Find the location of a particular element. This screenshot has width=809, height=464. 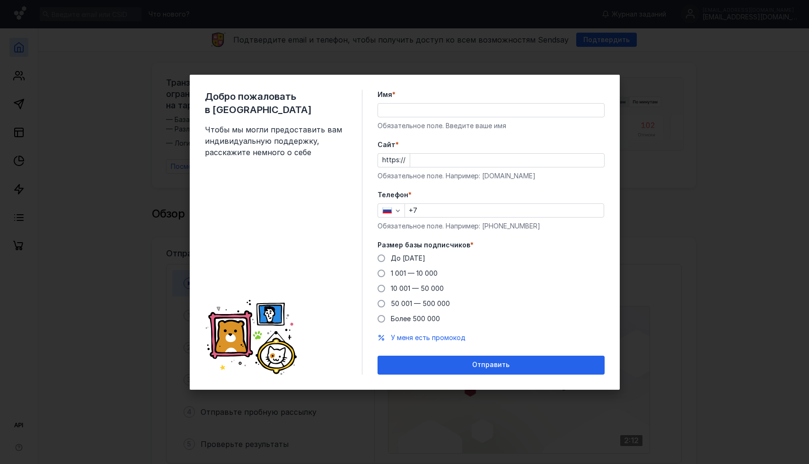

span: У меня есть промокод is located at coordinates (428, 337).